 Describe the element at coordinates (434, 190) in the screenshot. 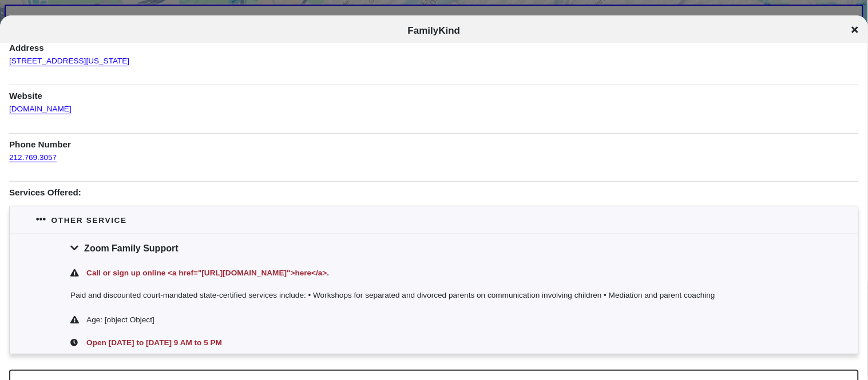

I see `h1: Services Offered:` at that location.